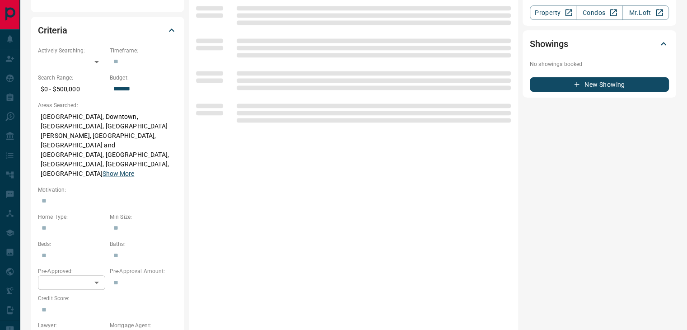 The height and width of the screenshot is (330, 687). What do you see at coordinates (108, 105) in the screenshot?
I see `p: Areas Searched:` at bounding box center [108, 105].